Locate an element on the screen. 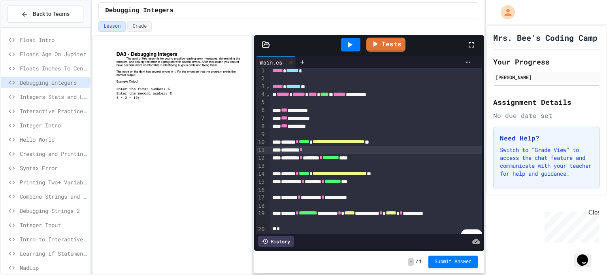 This screenshot has height=275, width=607. div: My Account is located at coordinates (505, 12).